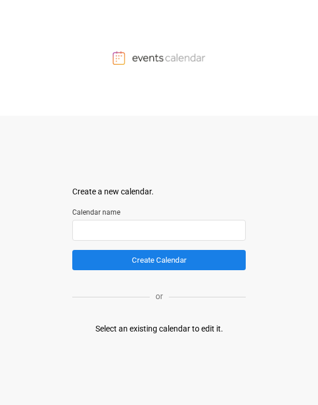 This screenshot has width=318, height=405. Describe the element at coordinates (159, 213) in the screenshot. I see `label: Calendar name` at that location.